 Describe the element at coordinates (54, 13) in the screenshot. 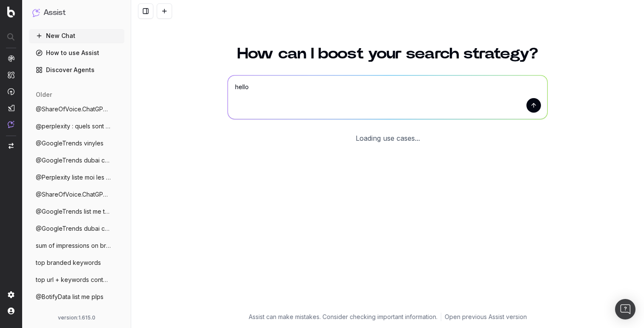

I see `h1: Assist` at that location.